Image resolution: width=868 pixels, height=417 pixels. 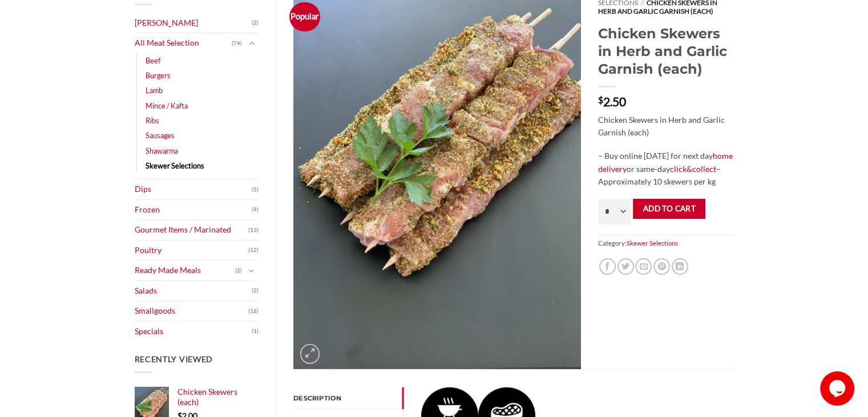 I want to click on a: Share on Facebook, so click(x=608, y=267).